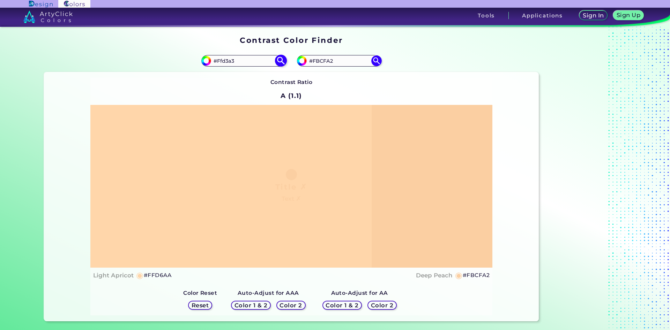 This screenshot has height=330, width=670. I want to click on img: logo_artyclick_colors_white.svg, so click(48, 17).